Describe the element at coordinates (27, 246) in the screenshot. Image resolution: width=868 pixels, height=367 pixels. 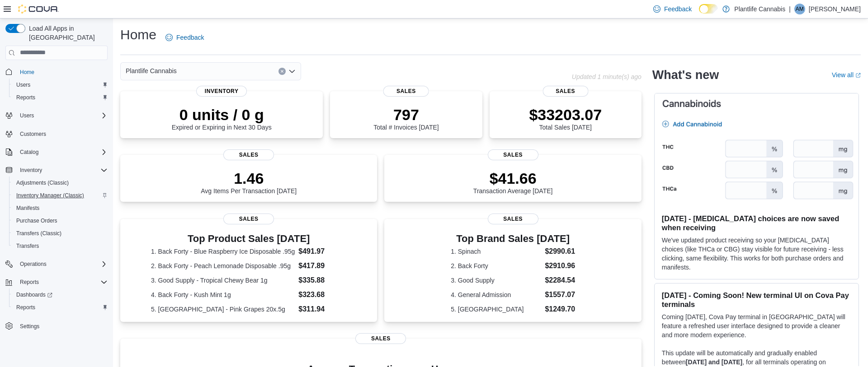
I see `a: Transfers` at that location.